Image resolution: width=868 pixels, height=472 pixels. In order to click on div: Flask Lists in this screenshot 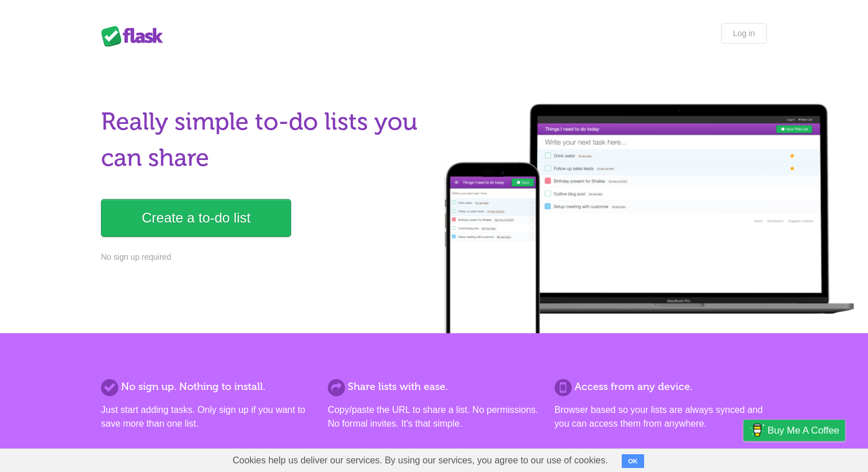, I will do `click(135, 36)`.